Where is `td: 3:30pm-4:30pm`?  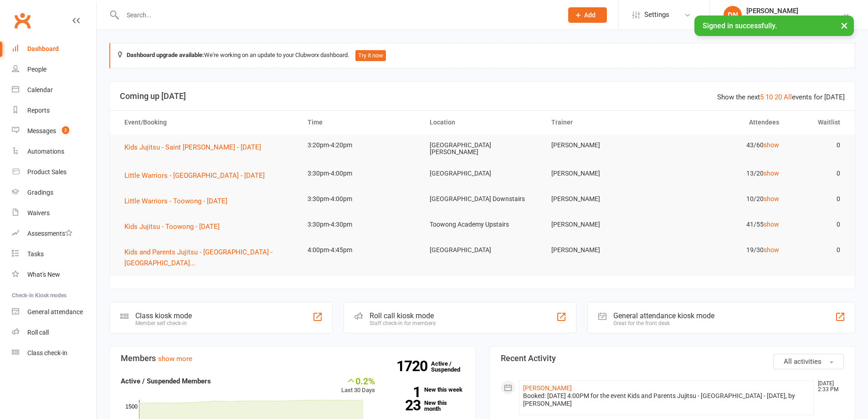 td: 3:30pm-4:30pm is located at coordinates (360, 224).